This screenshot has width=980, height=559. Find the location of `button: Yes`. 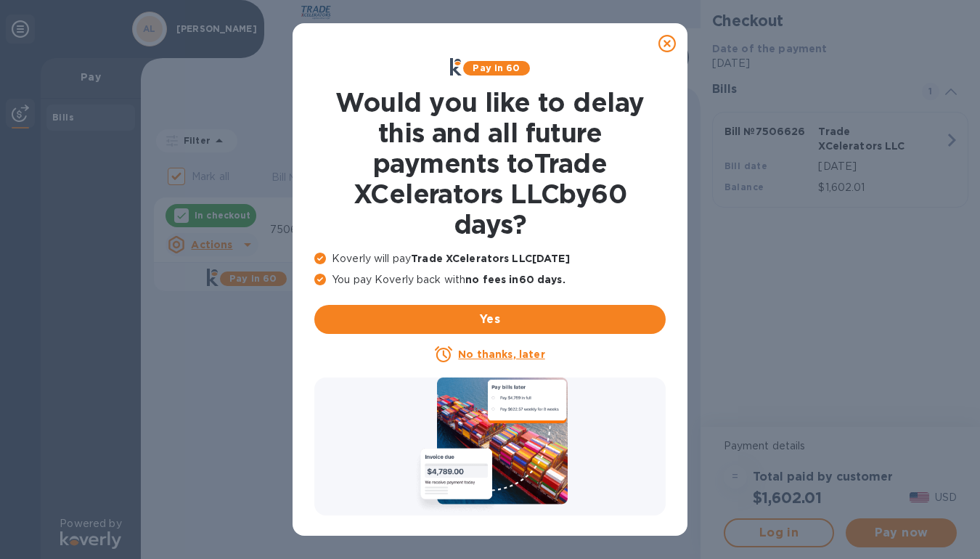

button: Yes is located at coordinates (490, 319).